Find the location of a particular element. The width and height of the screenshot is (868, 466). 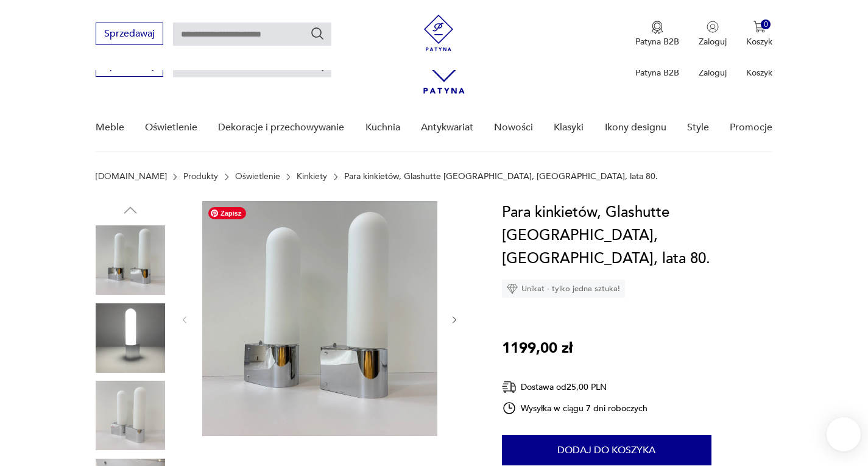

span: Zapisz is located at coordinates (227, 213).